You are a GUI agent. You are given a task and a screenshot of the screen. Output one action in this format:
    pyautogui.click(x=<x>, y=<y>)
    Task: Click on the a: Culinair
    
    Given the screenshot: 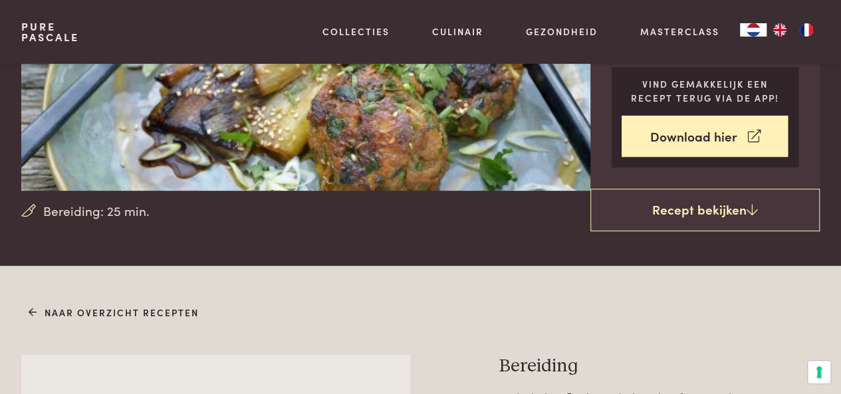 What is the action you would take?
    pyautogui.click(x=458, y=31)
    